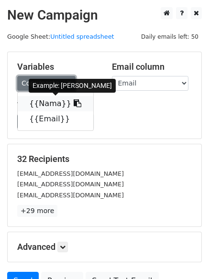  What do you see at coordinates (37, 211) in the screenshot?
I see `a: +29 more` at bounding box center [37, 211].